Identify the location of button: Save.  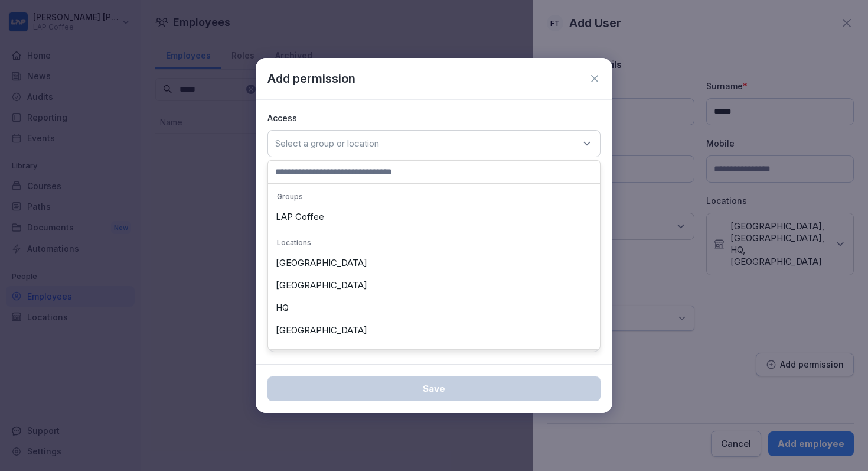
(434, 389).